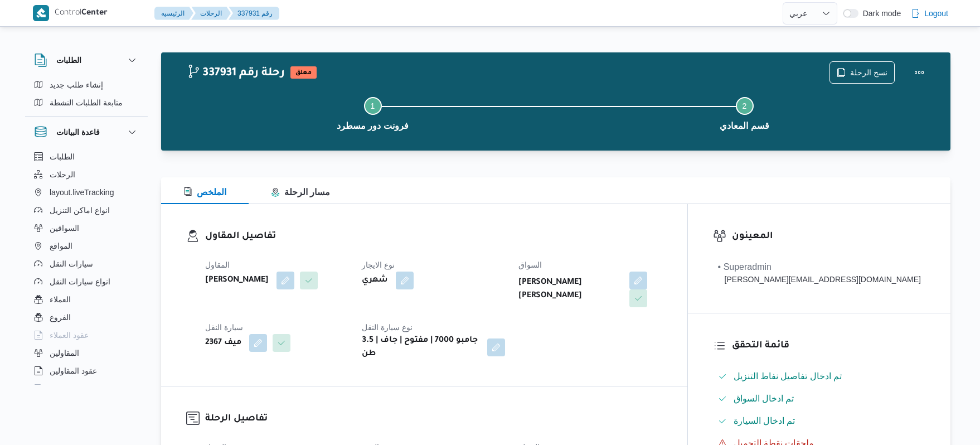 This screenshot has height=445, width=980. I want to click on span: متابعة الطلبات النشطة, so click(86, 102).